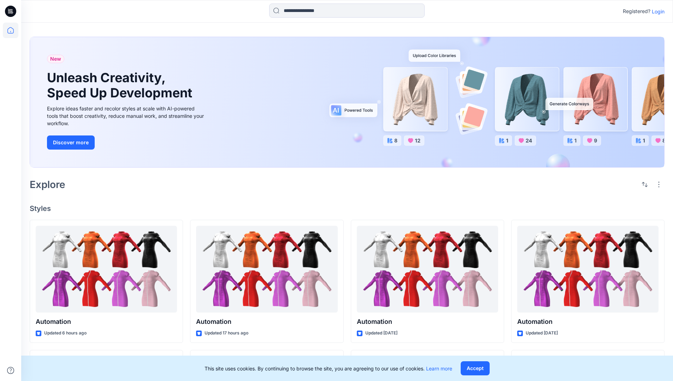 This screenshot has height=381, width=673. I want to click on h4: Styles, so click(347, 209).